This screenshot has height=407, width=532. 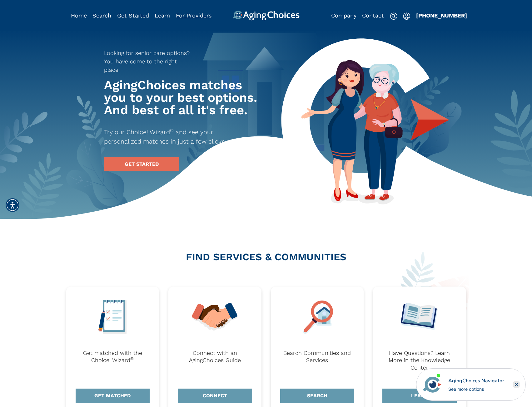 I want to click on img: Book, so click(x=419, y=317).